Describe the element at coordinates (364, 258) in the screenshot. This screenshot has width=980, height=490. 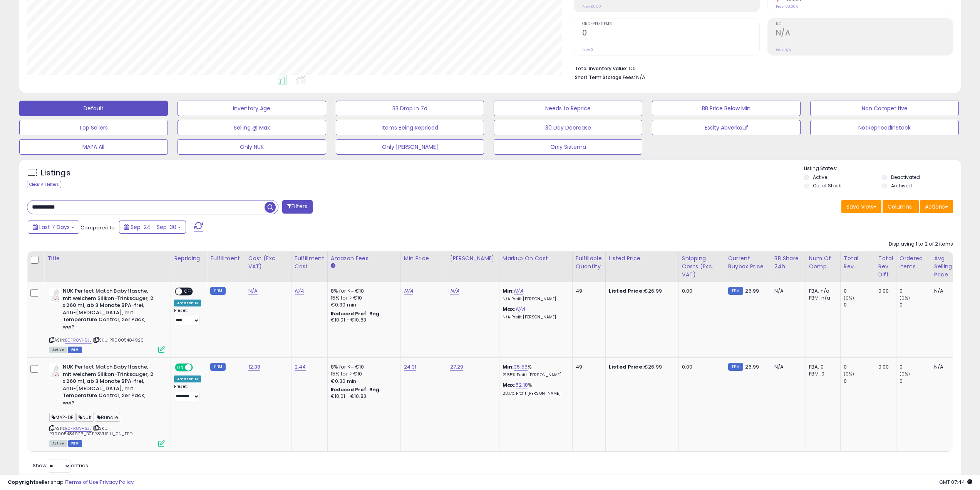
I see `div: Amazon Fees` at that location.